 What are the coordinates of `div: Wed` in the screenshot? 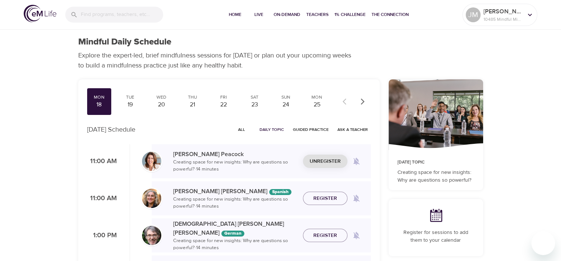 It's located at (161, 97).